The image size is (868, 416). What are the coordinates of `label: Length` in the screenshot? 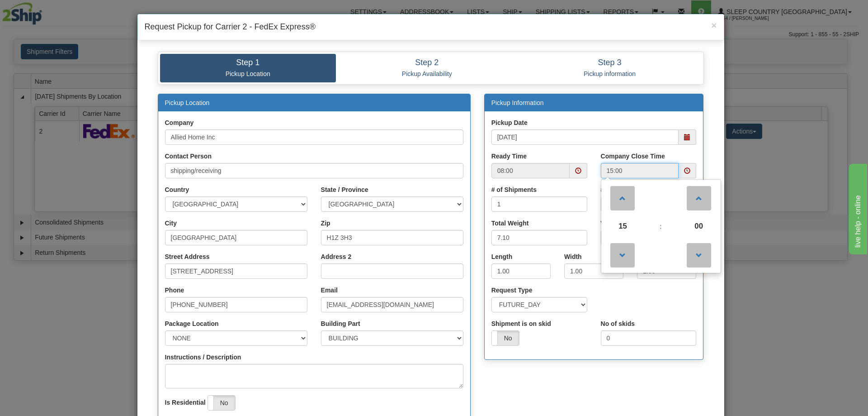 It's located at (502, 257).